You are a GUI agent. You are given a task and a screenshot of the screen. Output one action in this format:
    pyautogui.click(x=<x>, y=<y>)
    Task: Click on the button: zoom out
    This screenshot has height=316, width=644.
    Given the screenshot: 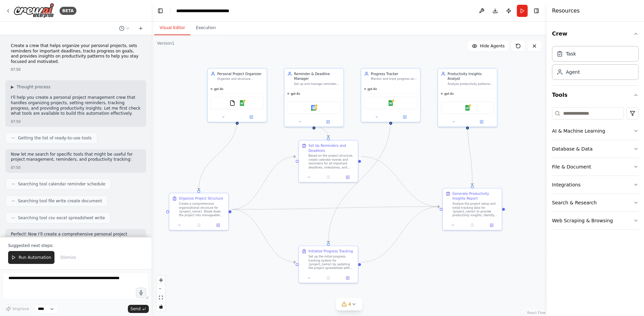 What is the action you would take?
    pyautogui.click(x=161, y=289)
    